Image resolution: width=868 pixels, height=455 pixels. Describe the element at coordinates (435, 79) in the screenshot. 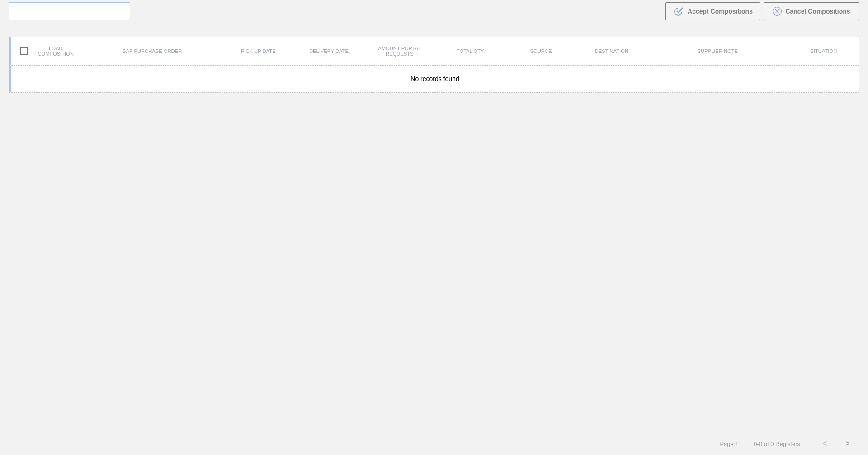

I see `span: No records found` at that location.